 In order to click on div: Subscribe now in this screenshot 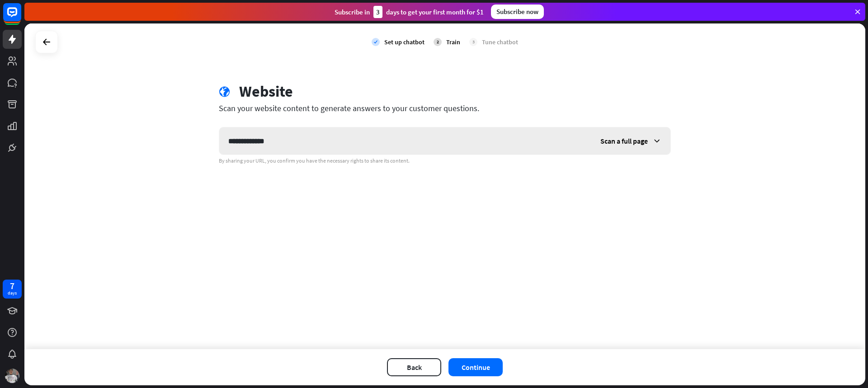, I will do `click(517, 12)`.